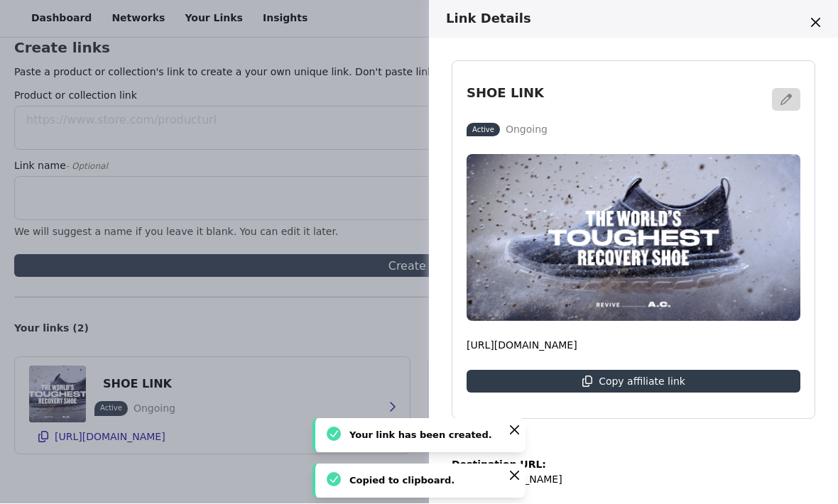  Describe the element at coordinates (507, 465) in the screenshot. I see `p: Destination URL:` at that location.